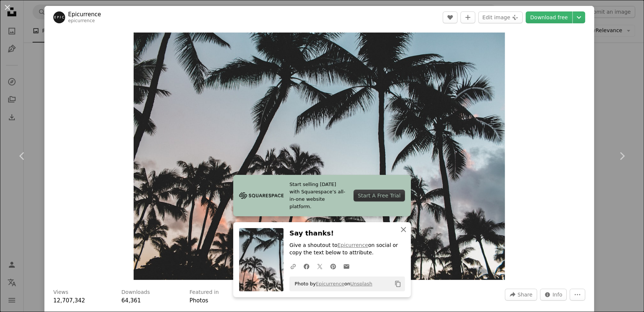 Image resolution: width=644 pixels, height=312 pixels. I want to click on button: More Actions, so click(577, 295).